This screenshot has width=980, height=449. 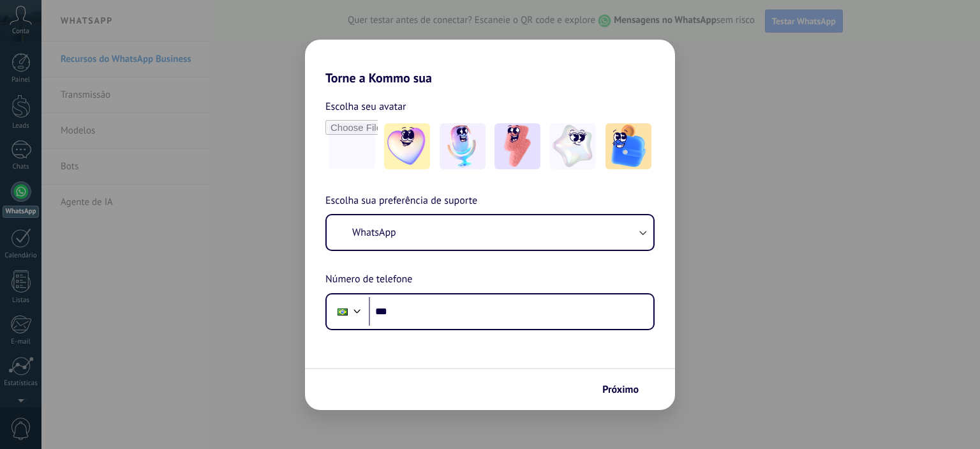 I want to click on span: Escolha sua preferência de suporte, so click(x=401, y=201).